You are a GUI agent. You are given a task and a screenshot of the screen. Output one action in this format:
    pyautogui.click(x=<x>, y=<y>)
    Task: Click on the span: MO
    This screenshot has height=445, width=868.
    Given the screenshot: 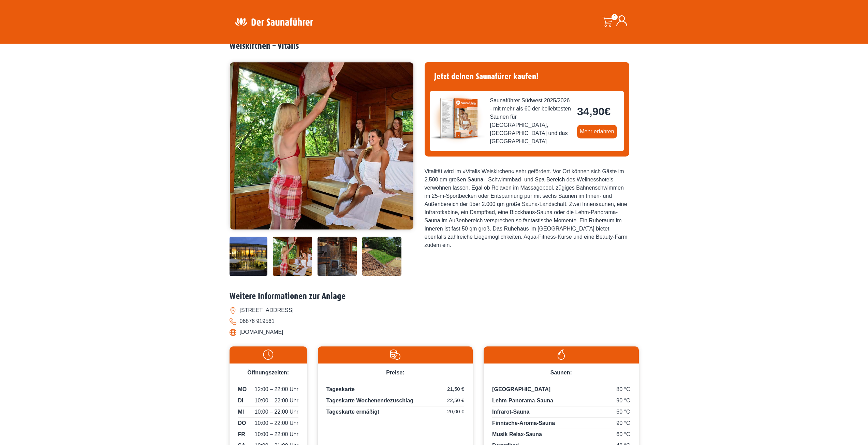 What is the action you would take?
    pyautogui.click(x=243, y=390)
    